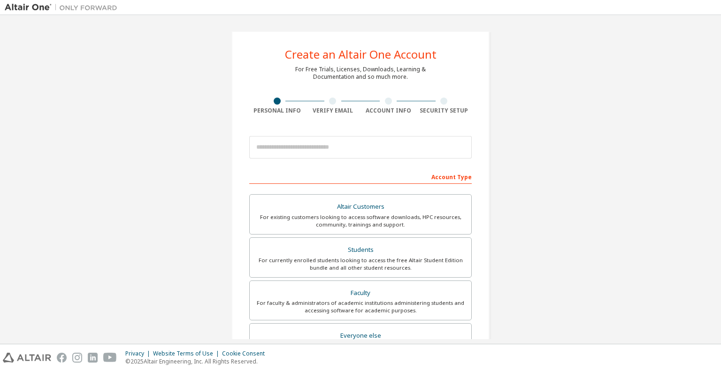 The width and height of the screenshot is (721, 371). I want to click on img: Altair One, so click(63, 8).